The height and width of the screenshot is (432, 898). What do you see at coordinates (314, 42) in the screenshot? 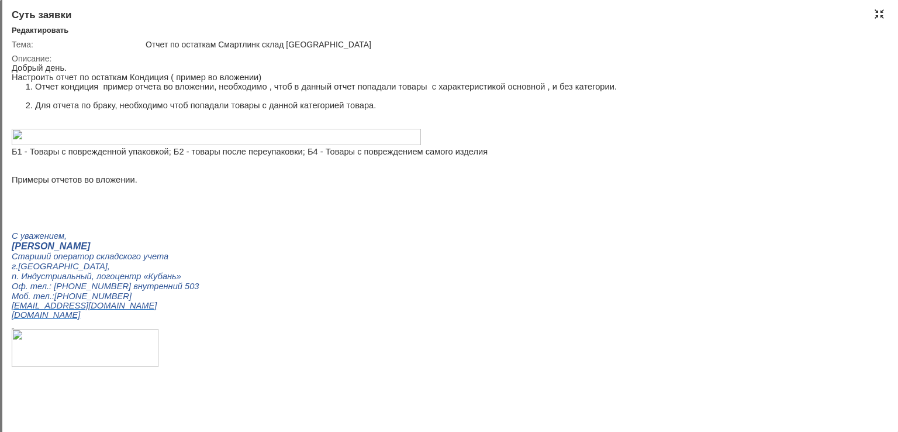
I see `li: Для отчета по браку, необходимо чтоб попадали товары с данной категорией товара.` at bounding box center [314, 42].